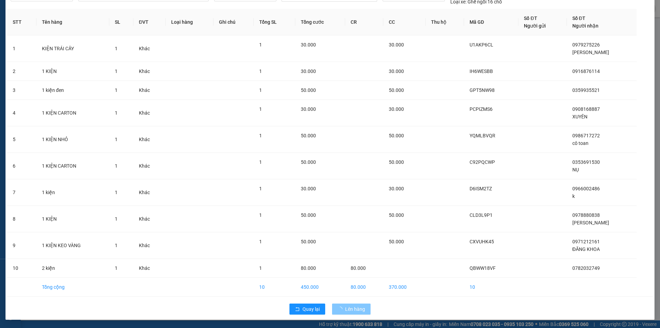  I want to click on span: DĐ:, so click(85, 39).